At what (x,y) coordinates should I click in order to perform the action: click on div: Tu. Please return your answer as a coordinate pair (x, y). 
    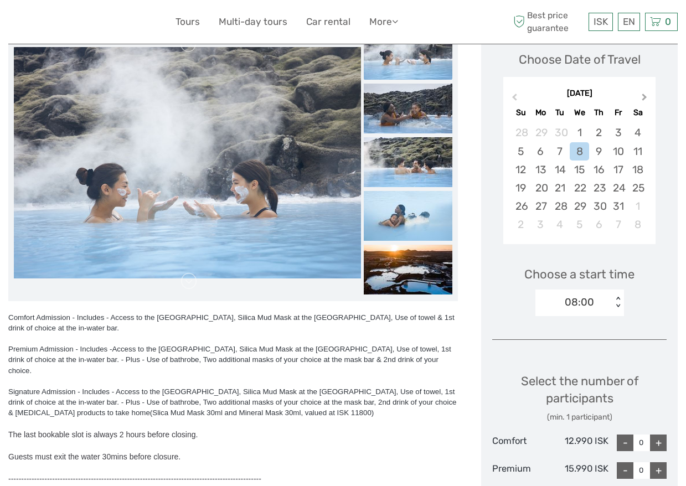
    Looking at the image, I should click on (560, 112).